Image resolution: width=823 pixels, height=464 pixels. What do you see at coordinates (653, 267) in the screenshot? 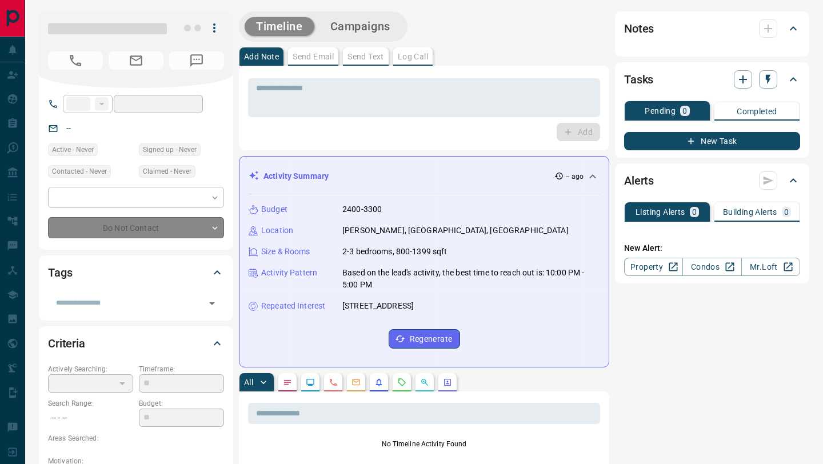
I see `a: Property` at bounding box center [653, 267].